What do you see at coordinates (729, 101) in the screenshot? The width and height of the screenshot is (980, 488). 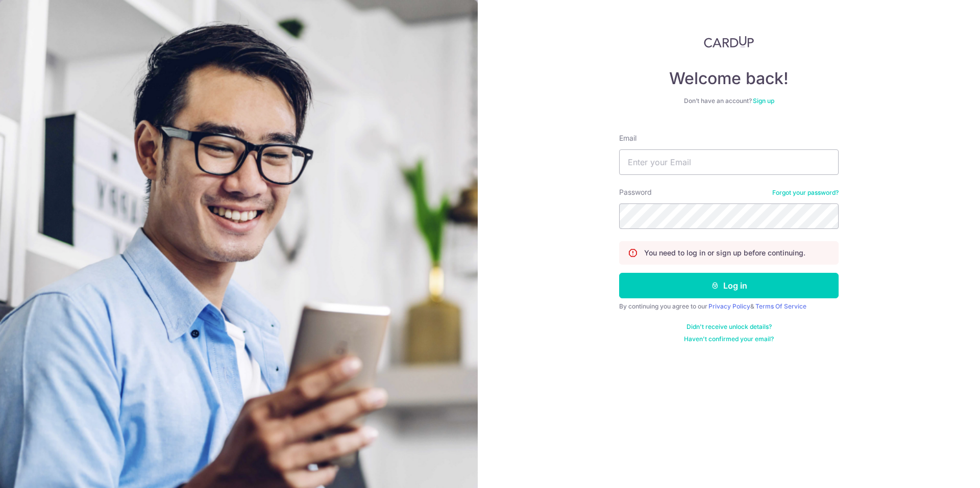 I see `div: Don’t have an account?` at bounding box center [729, 101].